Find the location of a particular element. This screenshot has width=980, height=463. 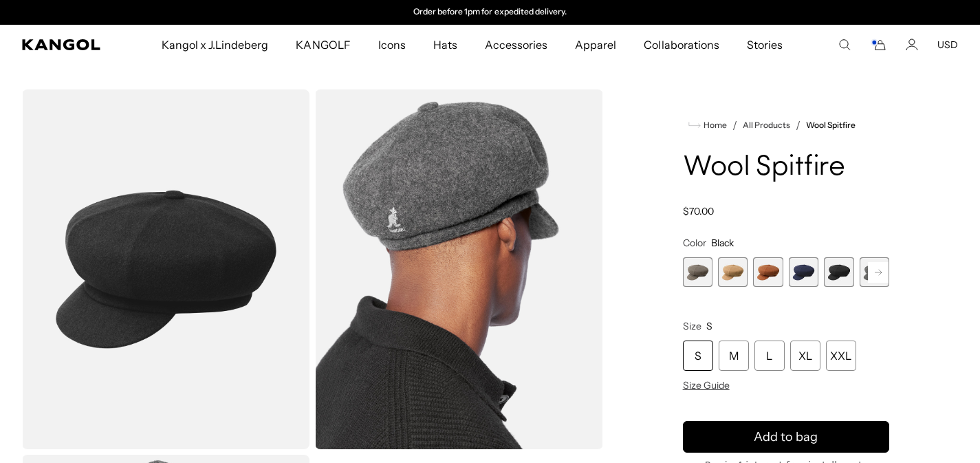

a: All Products is located at coordinates (766, 125).